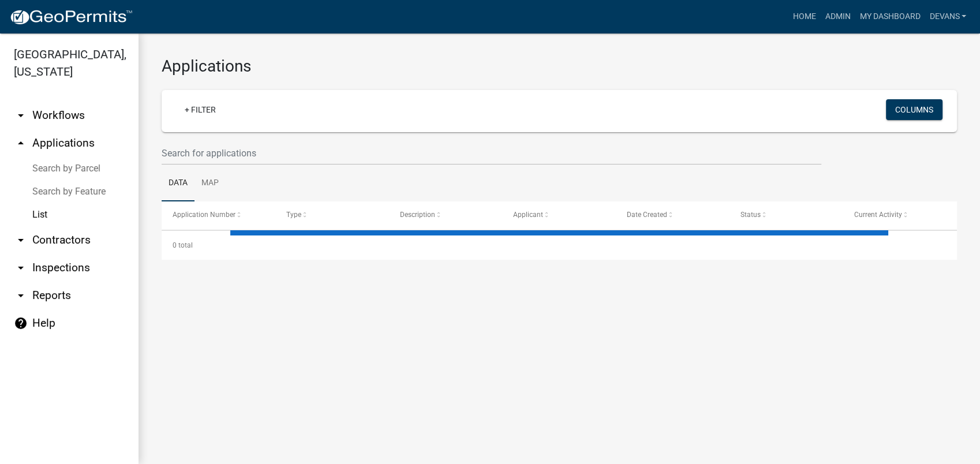  I want to click on datatable-header-cell: Type, so click(332, 216).